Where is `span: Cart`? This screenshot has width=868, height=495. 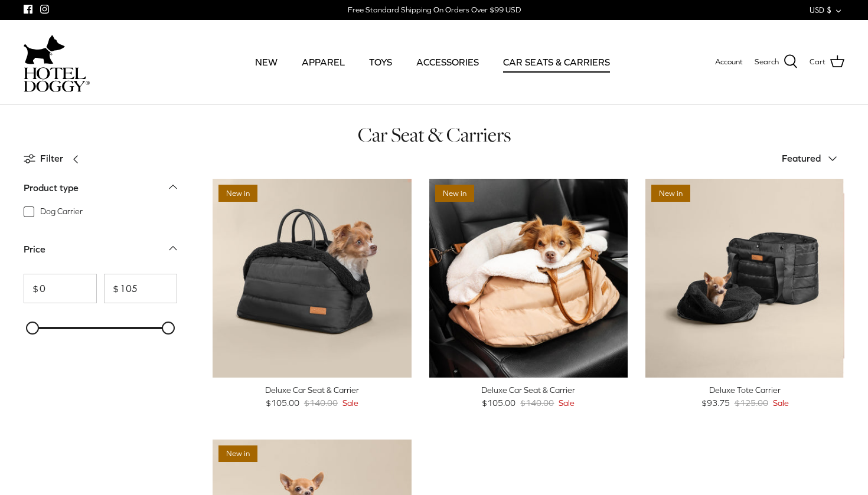
span: Cart is located at coordinates (817, 62).